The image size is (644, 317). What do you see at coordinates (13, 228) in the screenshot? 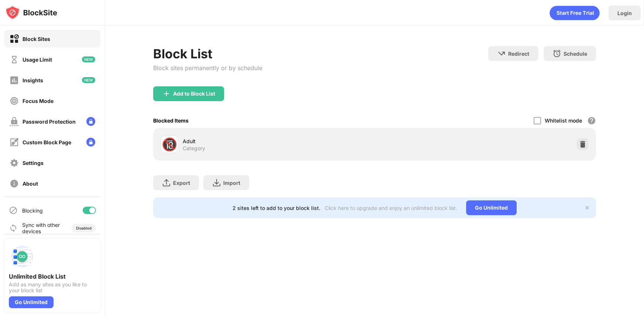
I see `img: sync-icon.svg` at bounding box center [13, 228].